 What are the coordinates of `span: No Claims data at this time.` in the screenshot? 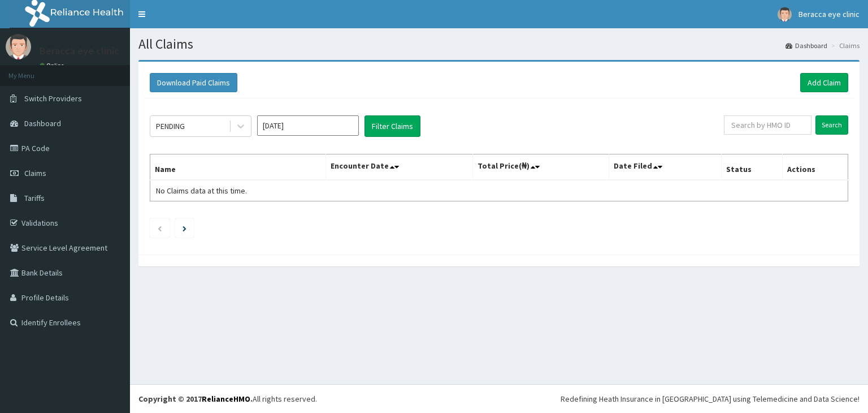 It's located at (201, 191).